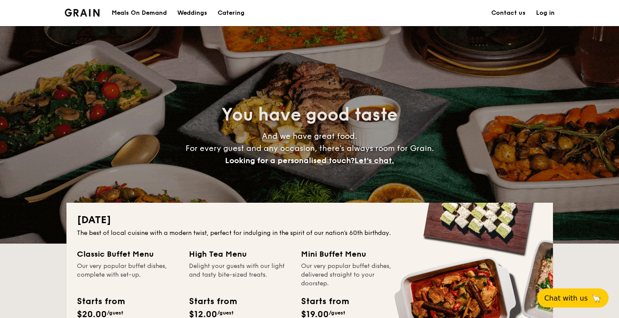  Describe the element at coordinates (290, 160) in the screenshot. I see `span: Looking for a personalised touch?` at that location.